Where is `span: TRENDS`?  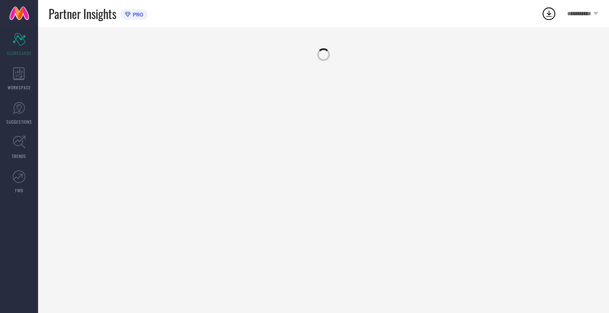 span: TRENDS is located at coordinates (19, 156).